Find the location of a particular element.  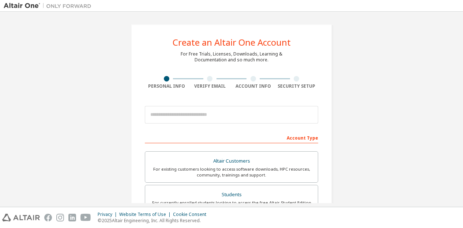

img: Altair One is located at coordinates (49, 6).